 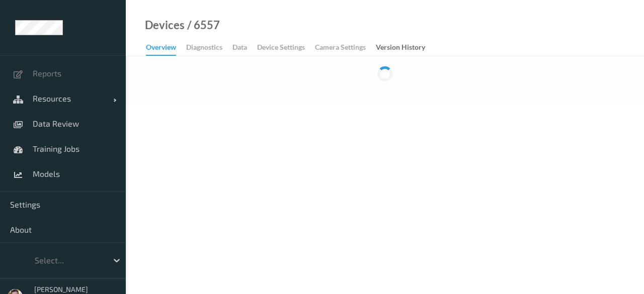 What do you see at coordinates (166, 48) in the screenshot?
I see `a: Overview` at bounding box center [166, 48].